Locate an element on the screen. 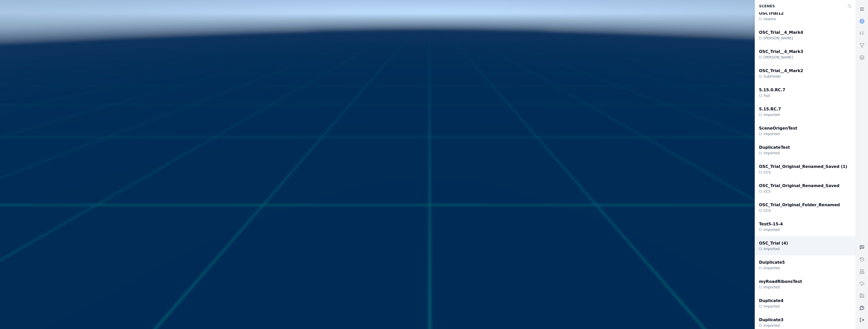 The height and width of the screenshot is (329, 868). div: Duiplicate5 is located at coordinates (772, 262).